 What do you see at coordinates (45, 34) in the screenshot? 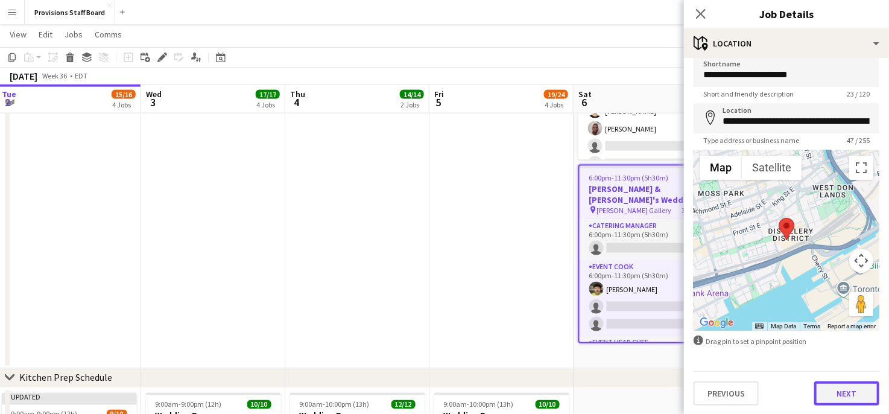
I see `span: Edit` at bounding box center [45, 34].